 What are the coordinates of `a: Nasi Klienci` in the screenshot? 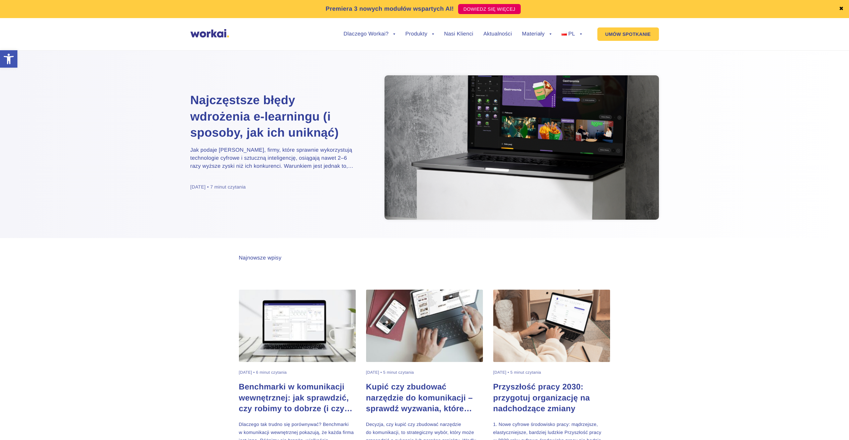 It's located at (459, 34).